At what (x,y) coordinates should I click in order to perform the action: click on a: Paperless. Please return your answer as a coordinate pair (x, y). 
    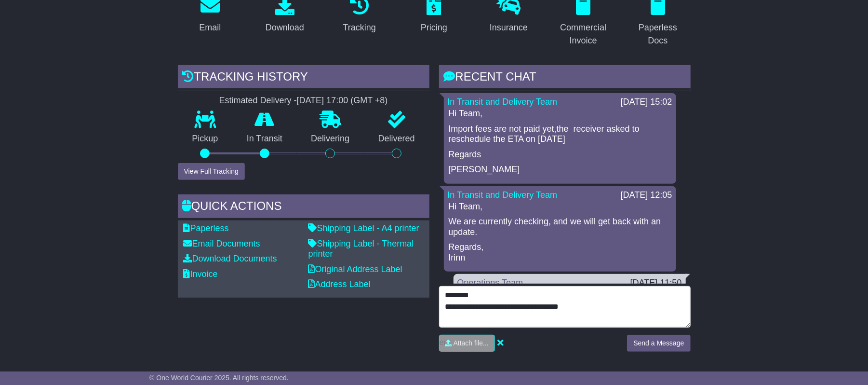
    Looking at the image, I should click on (206, 228).